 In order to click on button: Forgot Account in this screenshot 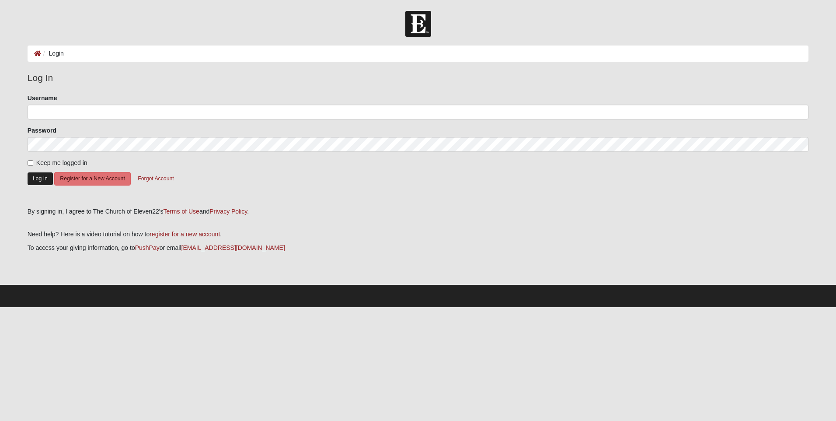, I will do `click(156, 178)`.